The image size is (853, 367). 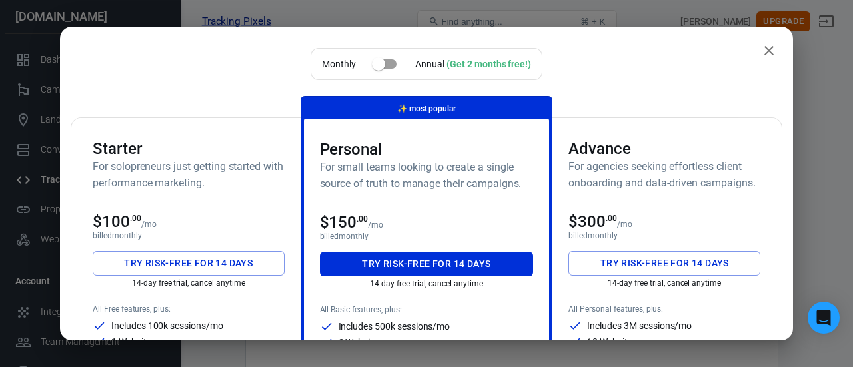 What do you see at coordinates (167, 326) in the screenshot?
I see `p: Includes 100k sessions/mo` at bounding box center [167, 326].